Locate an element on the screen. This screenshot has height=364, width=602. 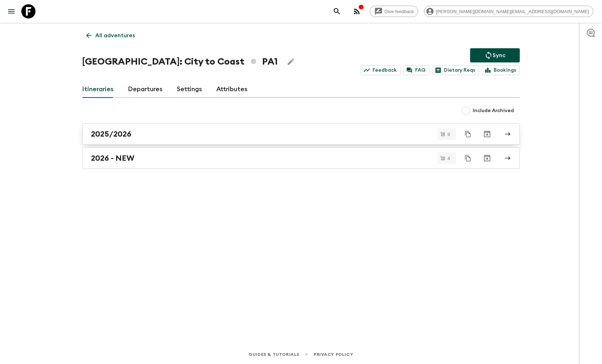
button: Edit Adventure Title is located at coordinates (291, 62).